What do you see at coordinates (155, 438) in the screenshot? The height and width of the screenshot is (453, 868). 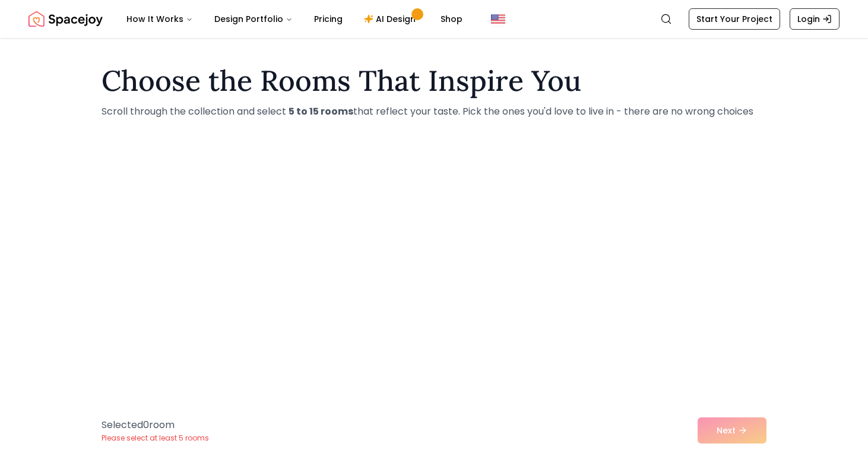 I see `p: Please select at least 5 rooms` at bounding box center [155, 438].